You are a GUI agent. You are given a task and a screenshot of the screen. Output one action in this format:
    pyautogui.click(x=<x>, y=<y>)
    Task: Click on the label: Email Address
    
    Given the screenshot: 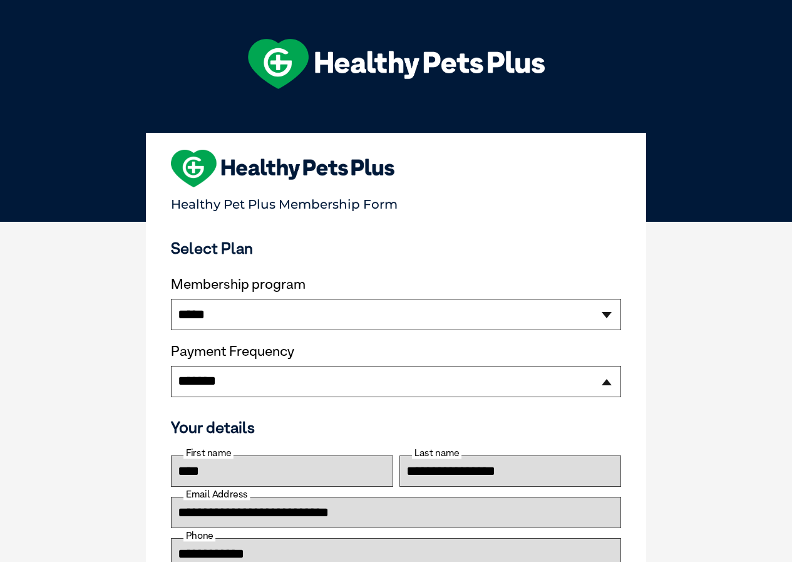 What is the action you would take?
    pyautogui.click(x=217, y=494)
    